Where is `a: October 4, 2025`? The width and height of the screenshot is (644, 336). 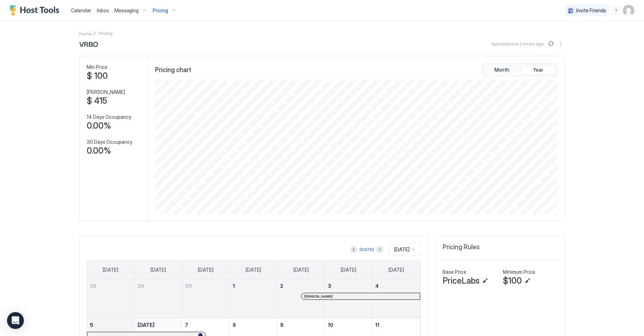
a: October 4, 2025 is located at coordinates (396, 286).